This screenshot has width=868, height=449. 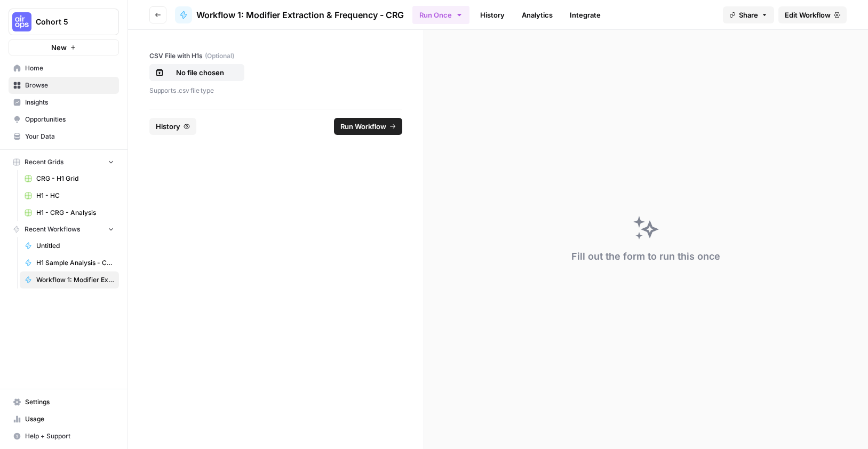 I want to click on a: History, so click(x=492, y=15).